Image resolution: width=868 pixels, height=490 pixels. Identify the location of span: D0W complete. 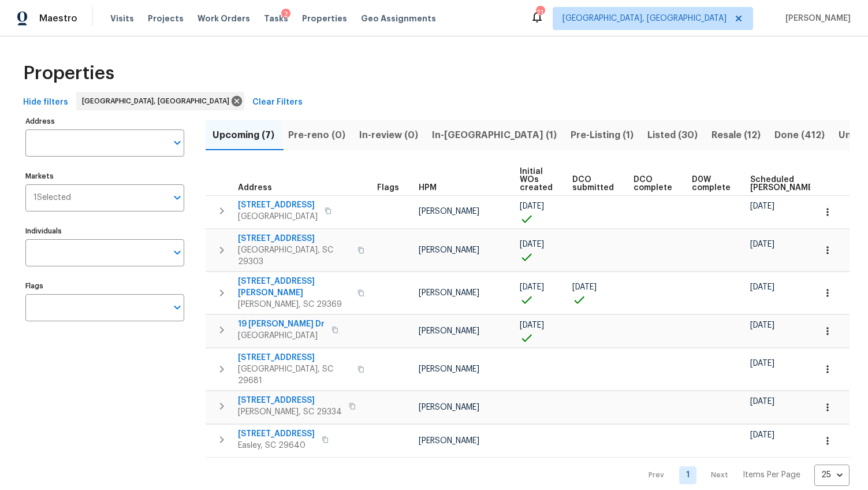
(711, 184).